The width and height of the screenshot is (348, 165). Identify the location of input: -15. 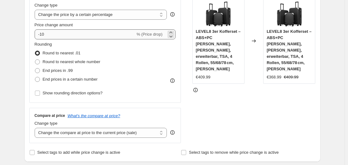
(85, 34).